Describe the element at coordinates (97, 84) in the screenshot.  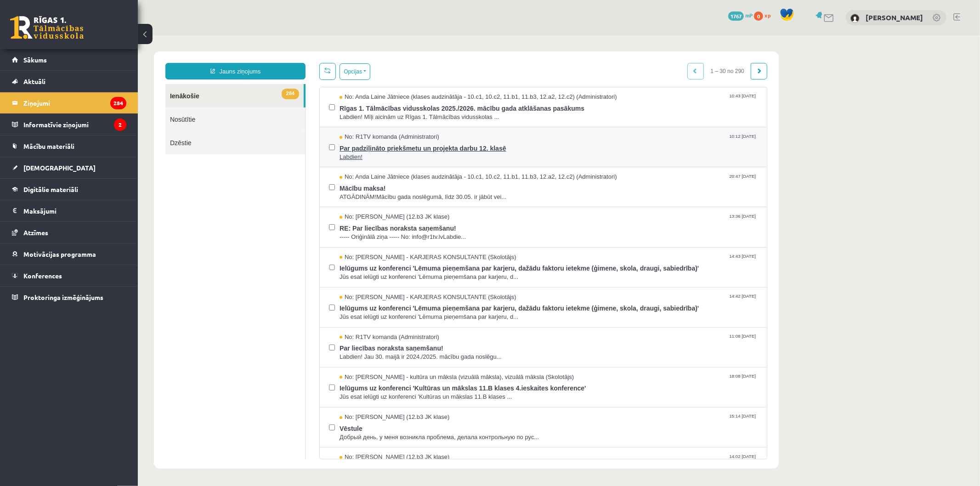
I see `a: Nosūtītie` at that location.